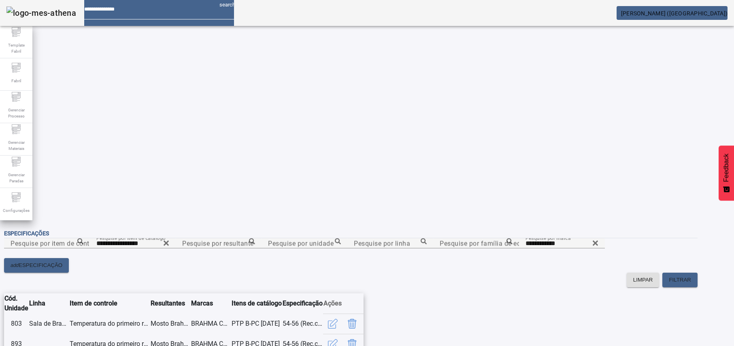 This screenshot has width=734, height=346. I want to click on span: Configurações, so click(16, 210).